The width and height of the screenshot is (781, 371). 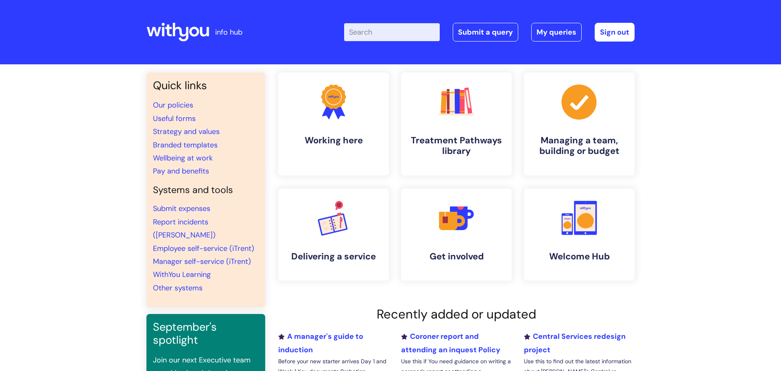 I want to click on a: Get involved, so click(x=457, y=234).